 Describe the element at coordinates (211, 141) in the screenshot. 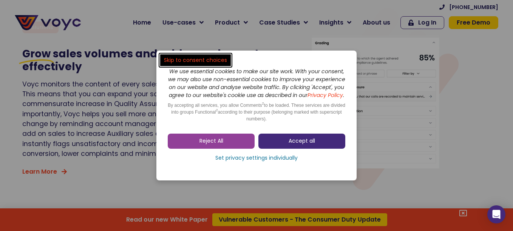

I see `a: Reject All` at that location.